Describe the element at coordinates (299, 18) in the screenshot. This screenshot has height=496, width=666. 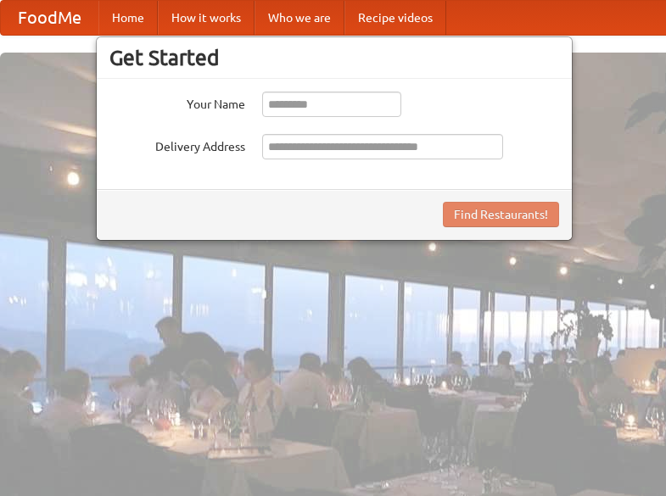
I see `a: Who we are` at that location.